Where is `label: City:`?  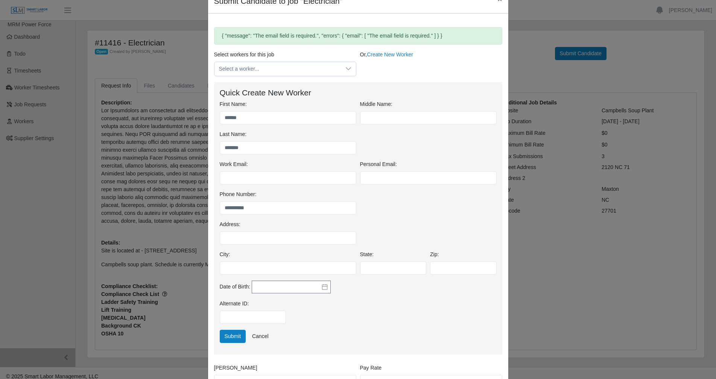
label: City: is located at coordinates (225, 255).